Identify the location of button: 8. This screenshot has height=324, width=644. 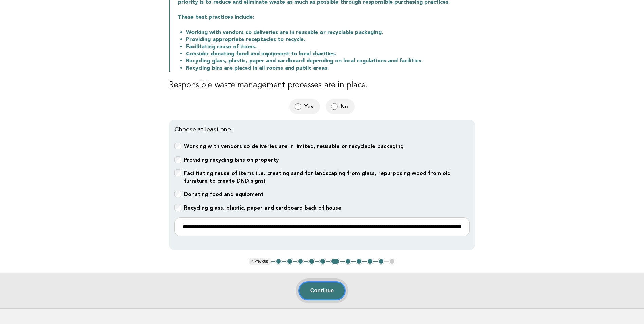
(359, 262).